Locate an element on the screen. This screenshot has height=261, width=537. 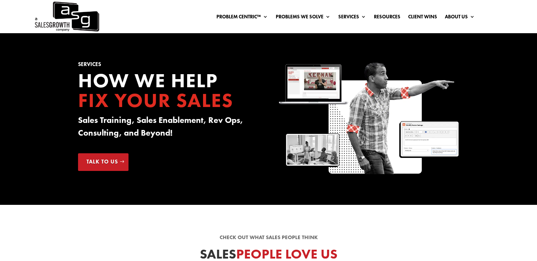
h1: Services is located at coordinates (168, 66).